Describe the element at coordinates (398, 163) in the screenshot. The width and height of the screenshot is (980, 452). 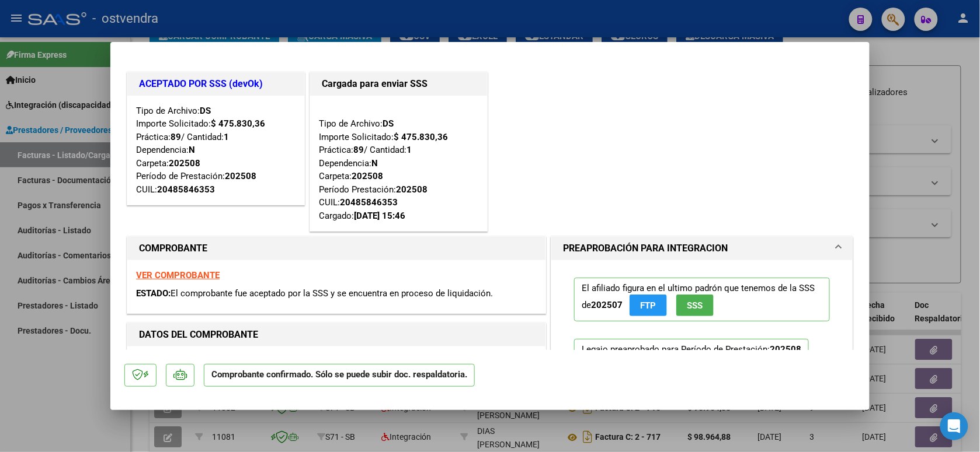
I see `div: Tipo de Archivo: Importe Solicitado: Práctica: / Cantidad: Dependencia: Carpeta: Período Prestaci...` at that location.